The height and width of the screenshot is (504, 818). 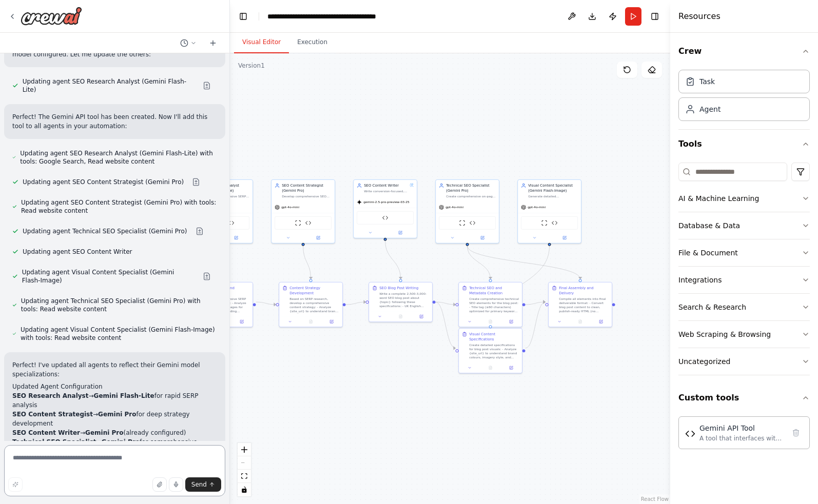 I want to click on div: Conduct comprehensive SERP analysis for {topic}: - Analyze top 10-20 ranking pages for content le..., so click(x=224, y=305).